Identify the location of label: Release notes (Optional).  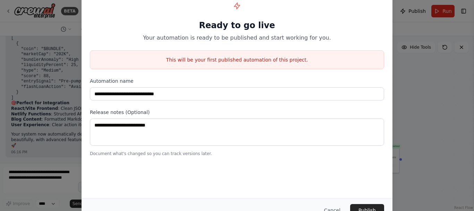
(237, 112).